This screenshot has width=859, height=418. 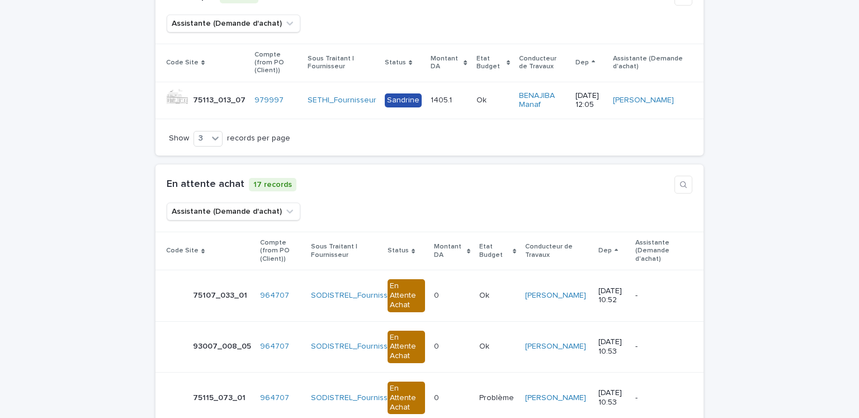 What do you see at coordinates (205, 185) in the screenshot?
I see `h1: En attente achat` at bounding box center [205, 185].